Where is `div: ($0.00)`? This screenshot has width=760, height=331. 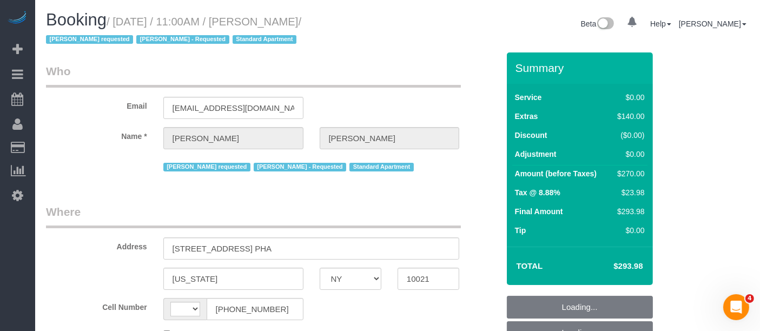 div: ($0.00) is located at coordinates (629, 135).